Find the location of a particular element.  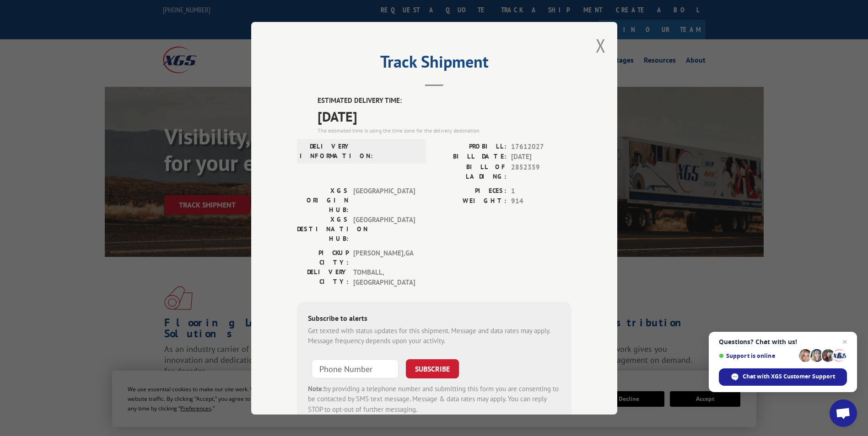

span: 914 is located at coordinates (542, 201).